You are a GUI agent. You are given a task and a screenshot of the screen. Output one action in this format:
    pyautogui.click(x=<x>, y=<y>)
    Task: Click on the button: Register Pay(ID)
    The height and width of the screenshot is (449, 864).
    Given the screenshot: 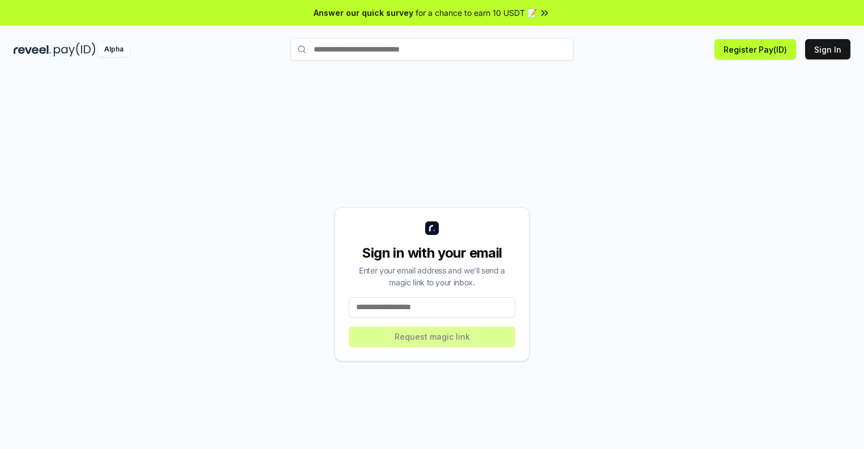 What is the action you would take?
    pyautogui.click(x=755, y=49)
    